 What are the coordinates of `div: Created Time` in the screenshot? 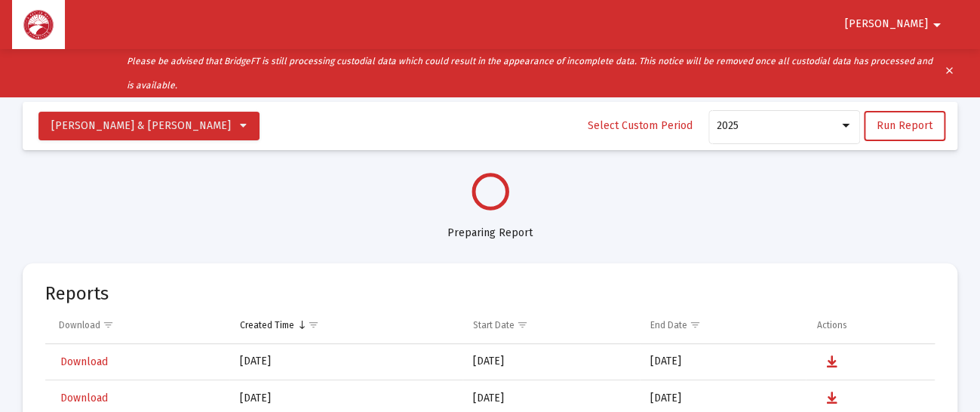 It's located at (267, 325).